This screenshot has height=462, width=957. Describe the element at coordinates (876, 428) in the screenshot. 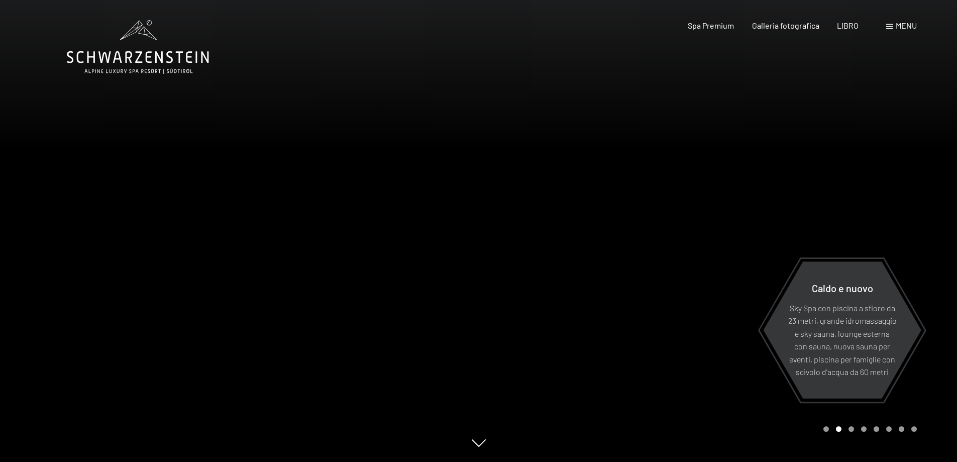

I see `div: Pagina 5 della giostra` at that location.